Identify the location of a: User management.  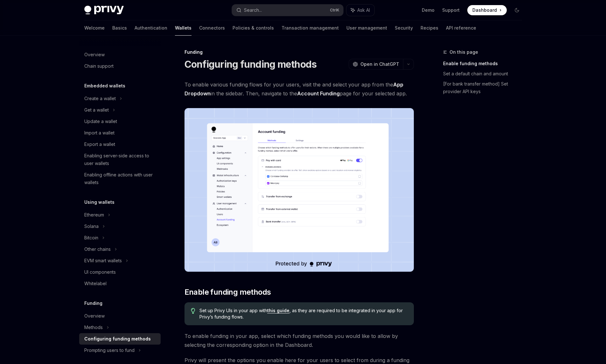
(367, 28).